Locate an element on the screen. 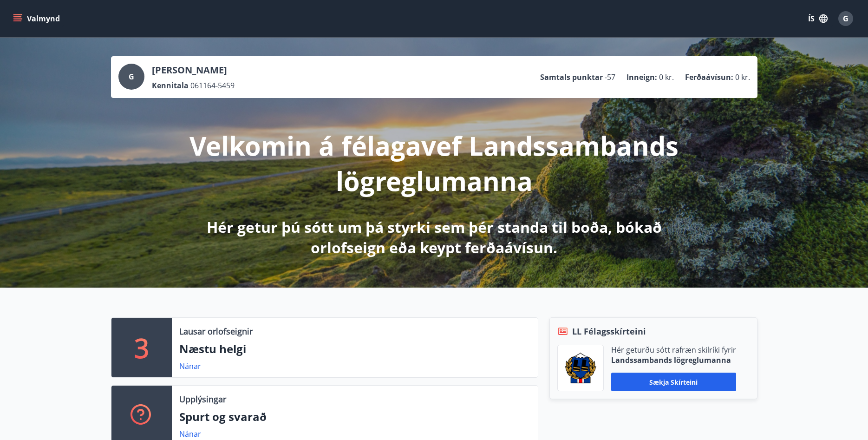  button: Sækja skírteini is located at coordinates (674, 382).